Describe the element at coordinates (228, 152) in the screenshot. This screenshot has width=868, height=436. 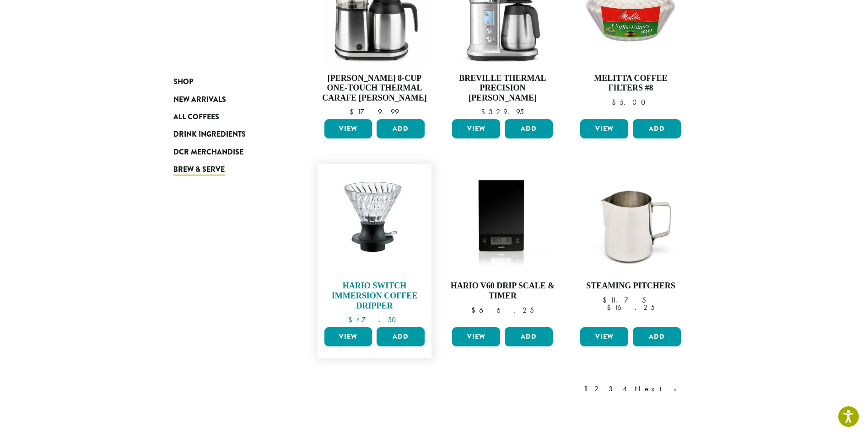
I see `a: DCR Merchandise` at that location.